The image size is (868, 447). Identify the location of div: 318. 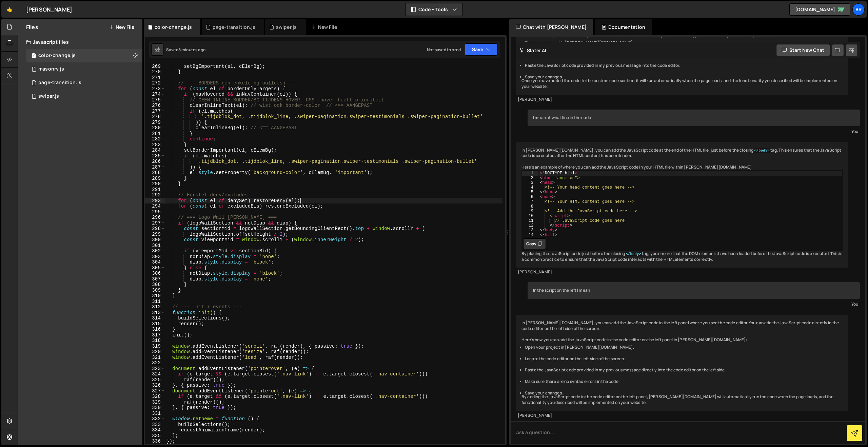
(155, 341).